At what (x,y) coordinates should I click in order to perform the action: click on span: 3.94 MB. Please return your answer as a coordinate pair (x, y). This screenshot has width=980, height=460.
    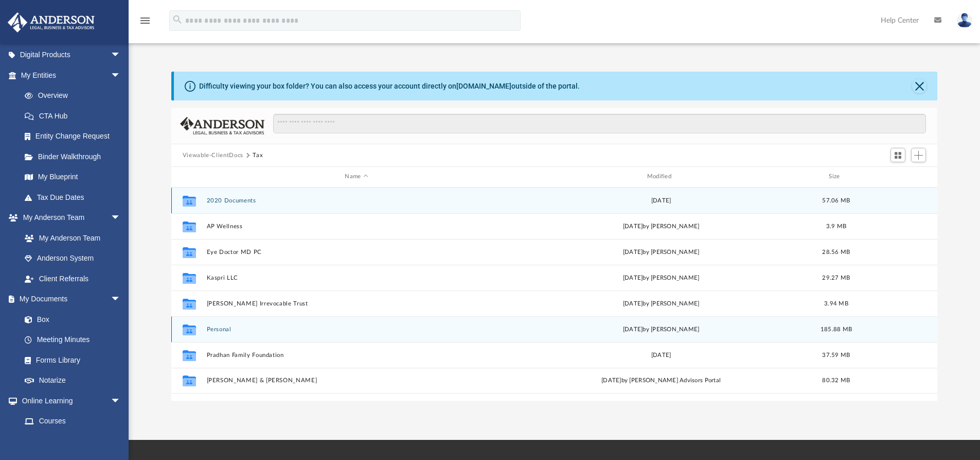
    Looking at the image, I should click on (836, 303).